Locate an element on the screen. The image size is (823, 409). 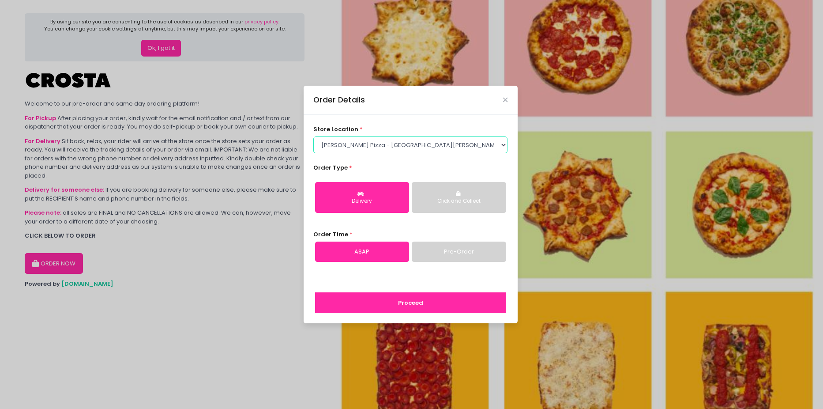
div: Order Details is located at coordinates (339, 100).